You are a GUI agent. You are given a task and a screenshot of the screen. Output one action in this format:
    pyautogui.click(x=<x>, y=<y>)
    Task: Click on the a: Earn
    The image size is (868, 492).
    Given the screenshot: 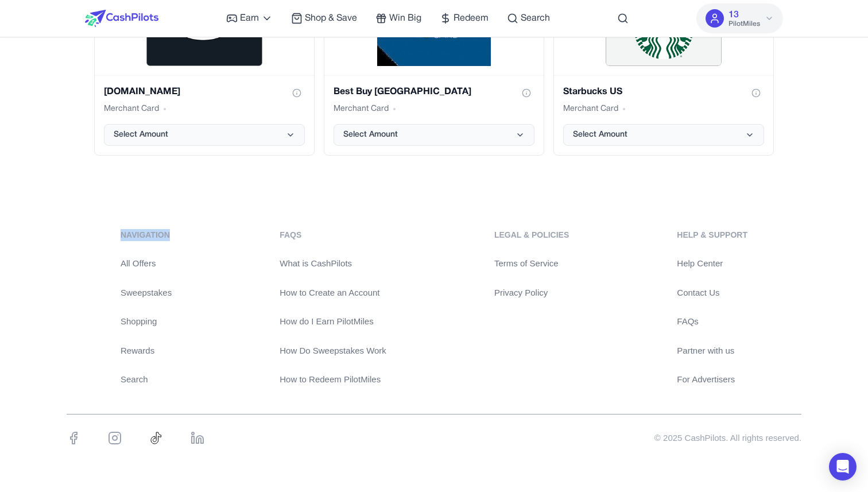 What is the action you would take?
    pyautogui.click(x=249, y=19)
    